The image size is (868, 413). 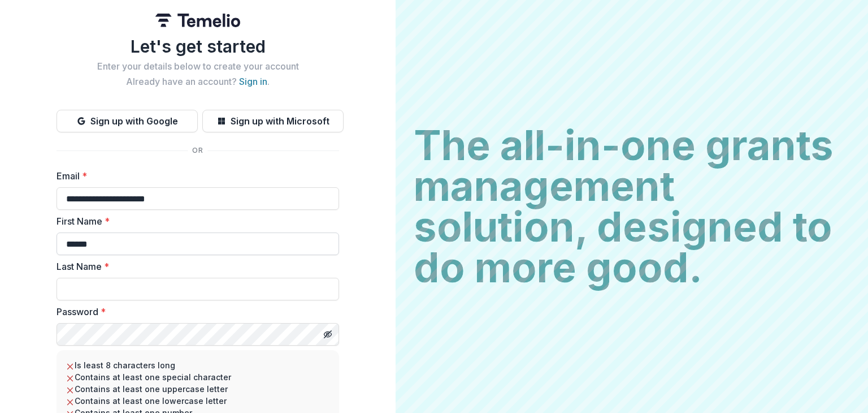 What do you see at coordinates (194, 176) in the screenshot?
I see `label: Email` at bounding box center [194, 176].